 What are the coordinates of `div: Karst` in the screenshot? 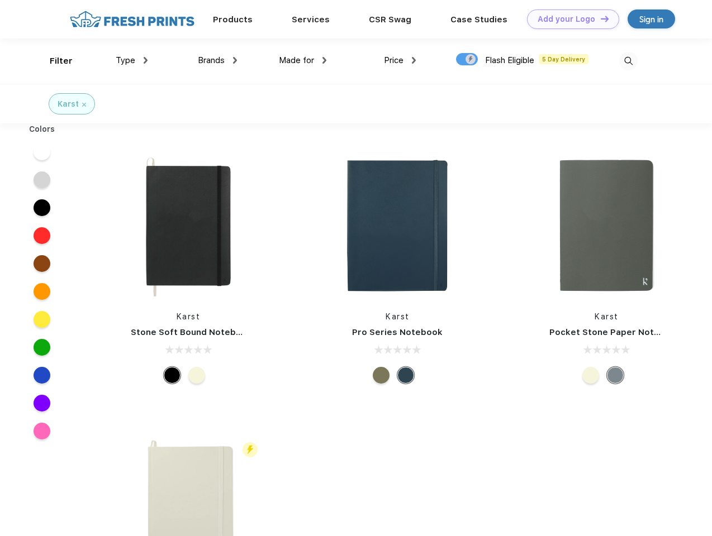 It's located at (68, 104).